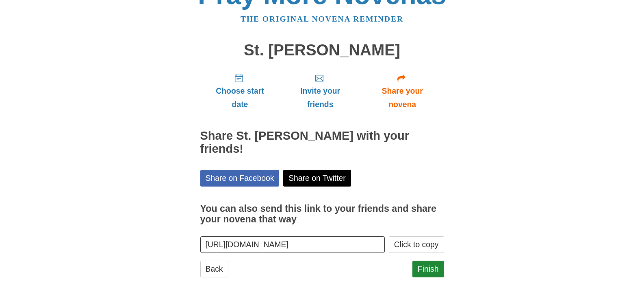 The image size is (644, 301). I want to click on a: Finish, so click(429, 269).